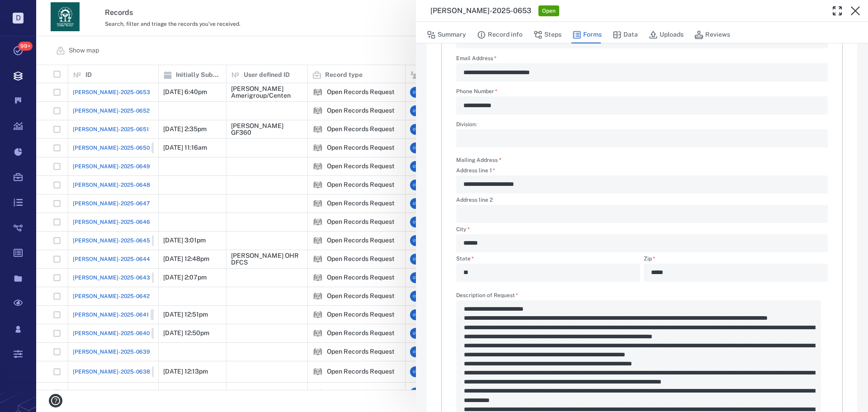  Describe the element at coordinates (642, 93) in the screenshot. I see `label: Phone Number` at that location.